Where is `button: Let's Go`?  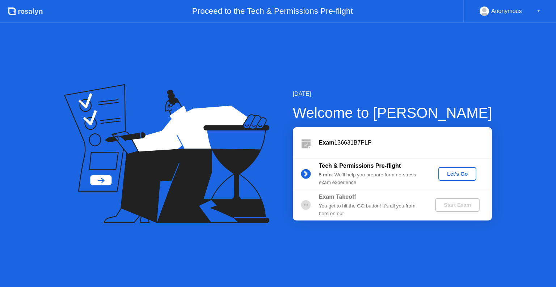
button: Let's Go is located at coordinates (457, 174).